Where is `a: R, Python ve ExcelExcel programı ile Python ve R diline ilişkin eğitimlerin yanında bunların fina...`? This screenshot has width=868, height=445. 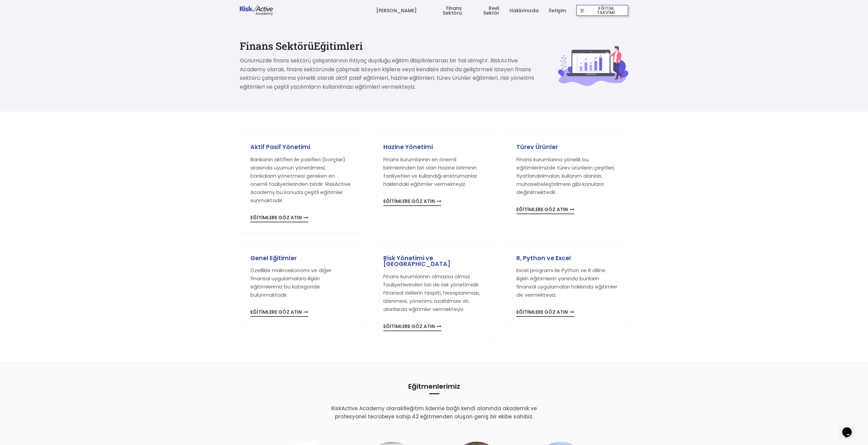 a: R, Python ve ExcelExcel programı ile Python ve R diline ilişkin eğitimlerin yanında bunların fina... is located at coordinates (567, 285).